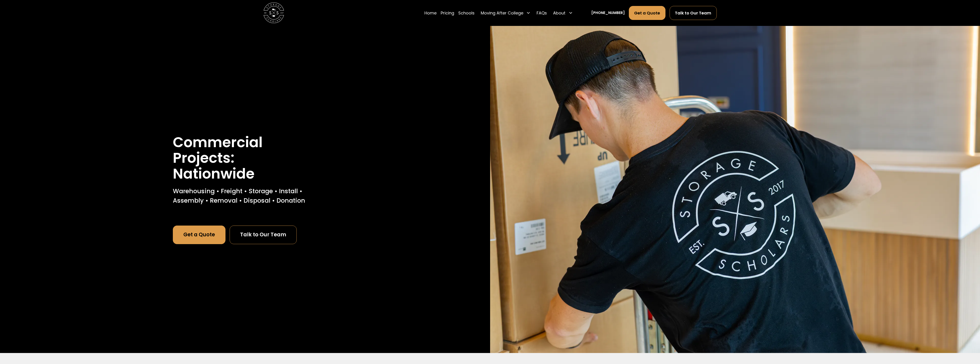 This screenshot has width=980, height=364. I want to click on img: Storage Scholars main logo, so click(274, 13).